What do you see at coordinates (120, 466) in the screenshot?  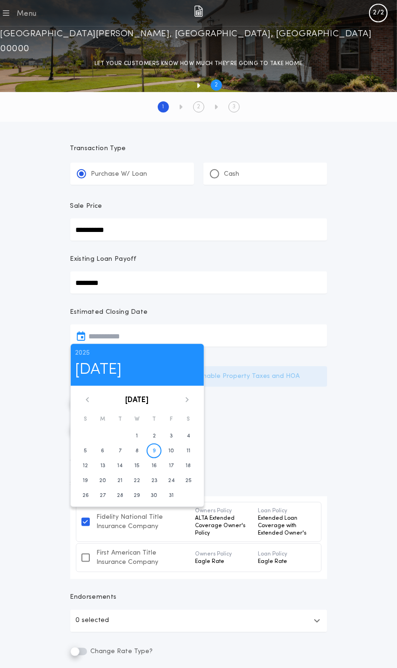 I see `time: 14` at bounding box center [120, 466].